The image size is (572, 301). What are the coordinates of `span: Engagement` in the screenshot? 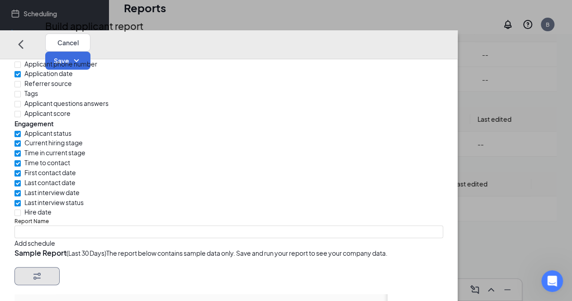 It's located at (34, 123).